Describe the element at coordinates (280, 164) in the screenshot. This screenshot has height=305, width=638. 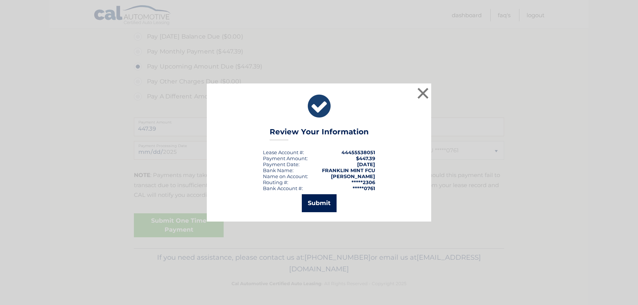
I see `span: Payment Date` at that location.